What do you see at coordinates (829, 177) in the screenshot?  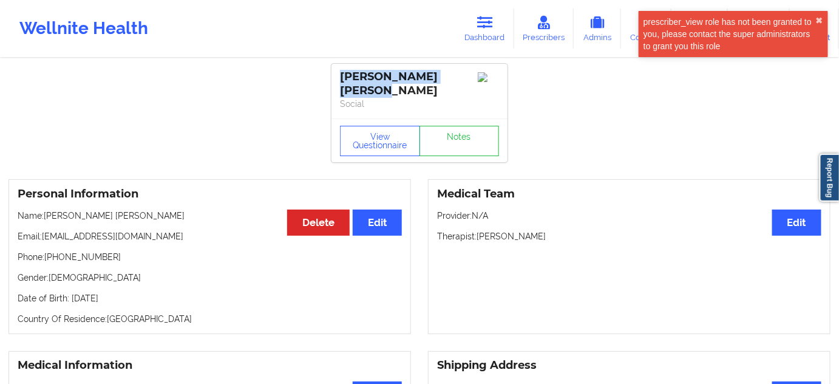 I see `a: Report Bug` at bounding box center [829, 177].